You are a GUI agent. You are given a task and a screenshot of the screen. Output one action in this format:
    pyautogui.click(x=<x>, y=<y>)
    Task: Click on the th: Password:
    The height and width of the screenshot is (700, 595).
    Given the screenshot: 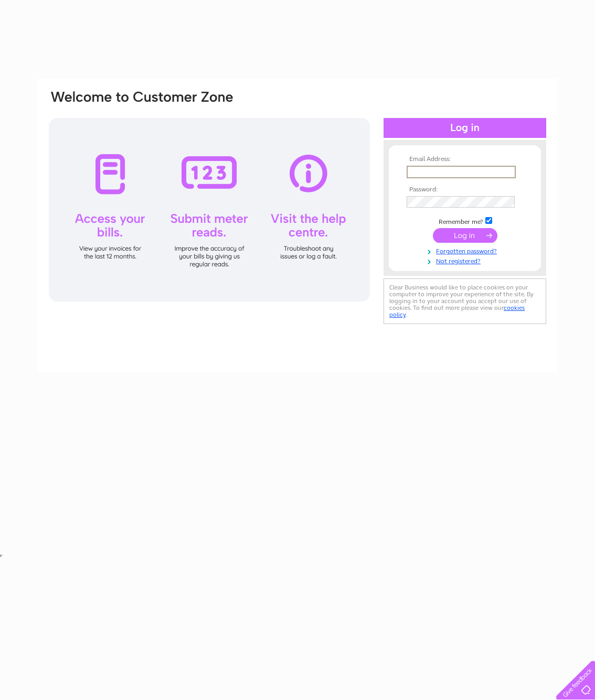 What is the action you would take?
    pyautogui.click(x=465, y=190)
    